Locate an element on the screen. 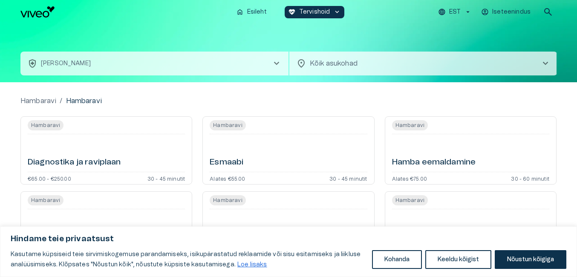 This screenshot has width=577, height=277. p: Esileht is located at coordinates (257, 12).